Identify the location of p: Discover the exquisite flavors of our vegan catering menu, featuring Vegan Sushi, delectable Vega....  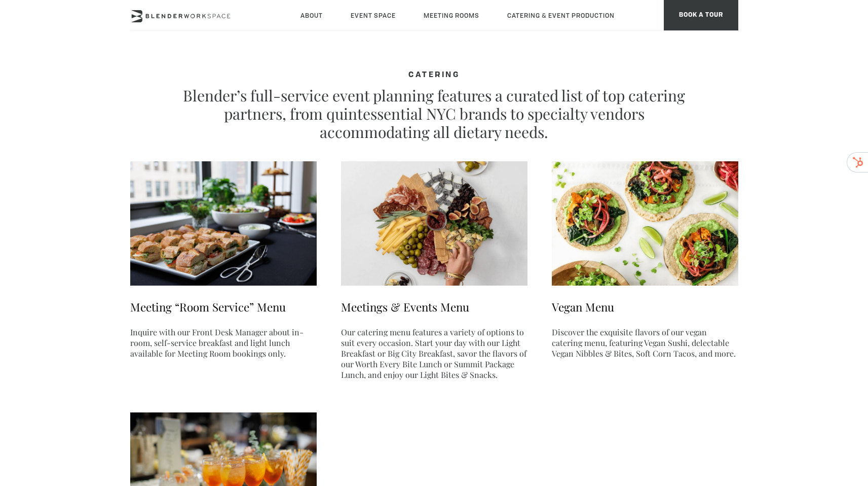
(645, 342).